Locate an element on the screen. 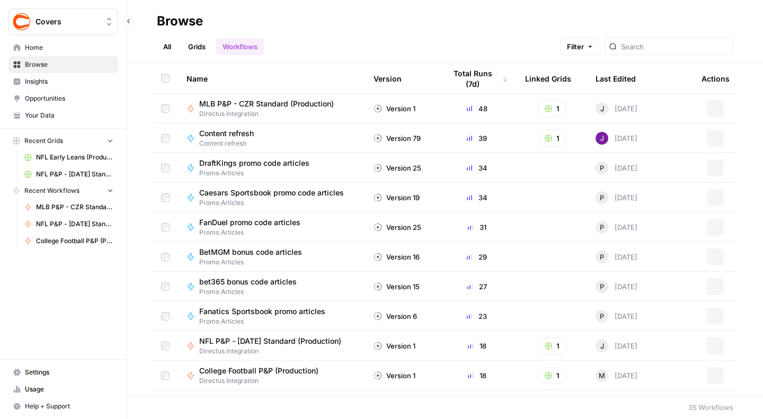 The image size is (763, 419). div: Version 25 is located at coordinates (398, 227).